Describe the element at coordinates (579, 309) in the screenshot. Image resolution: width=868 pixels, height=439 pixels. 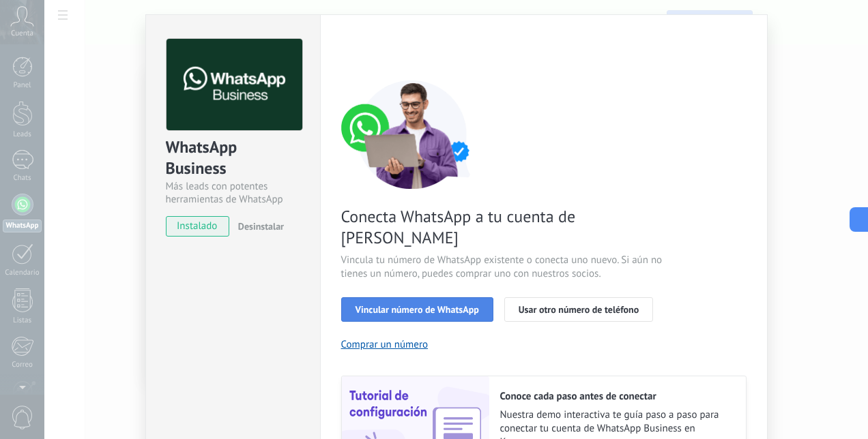
I see `button: Usar otro número de teléfono` at that location.